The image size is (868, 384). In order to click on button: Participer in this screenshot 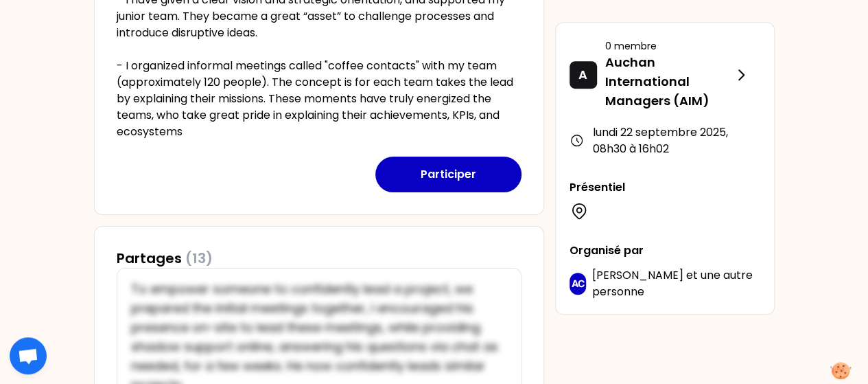, I will do `click(448, 175)`.